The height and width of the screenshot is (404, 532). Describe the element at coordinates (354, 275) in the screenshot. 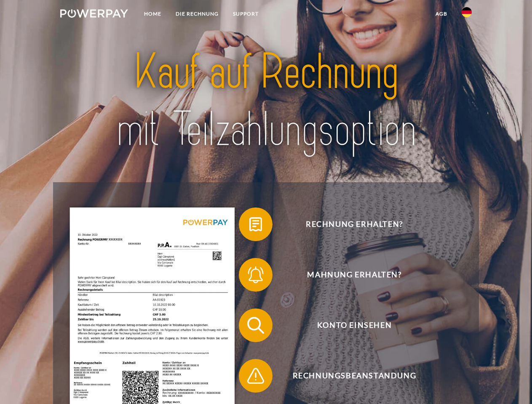

I see `span: Mahnung erhalten?` at that location.